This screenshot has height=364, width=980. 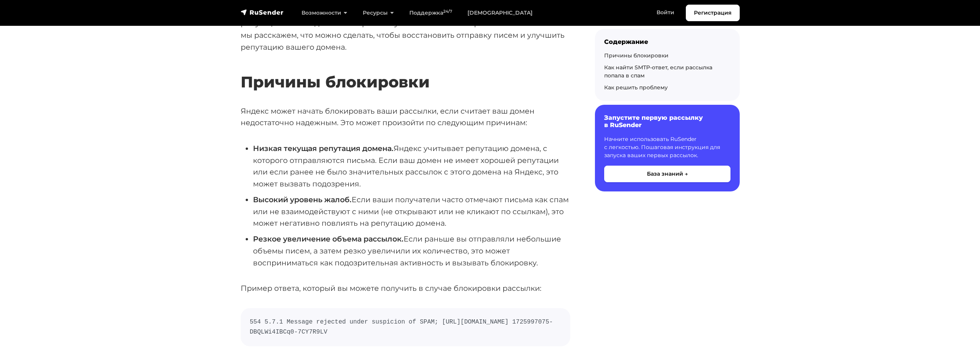 I want to click on strong: Низкая текущая репутация домена., so click(x=323, y=148).